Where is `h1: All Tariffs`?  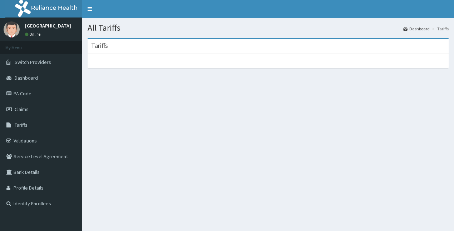
h1: All Tariffs is located at coordinates (268, 28).